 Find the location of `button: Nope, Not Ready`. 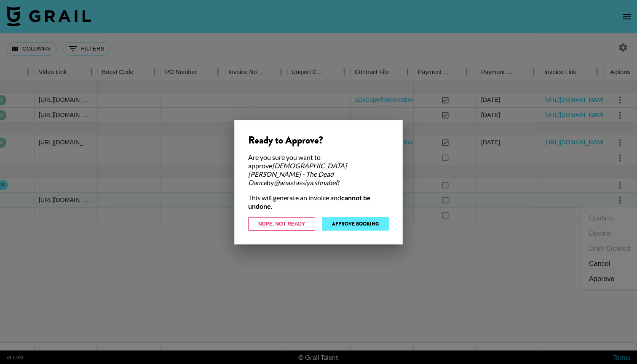

button: Nope, Not Ready is located at coordinates (282, 224).